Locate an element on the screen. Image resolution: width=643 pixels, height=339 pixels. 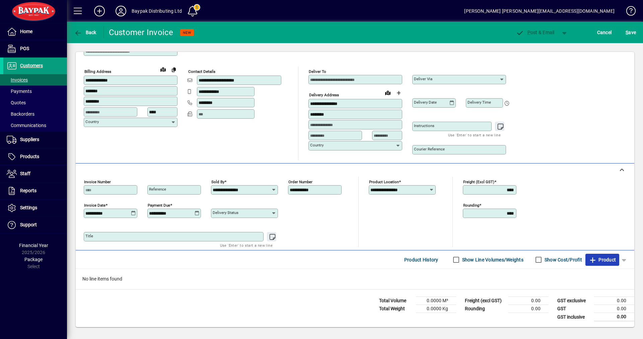
mat-label: Invoice number is located at coordinates (97, 182).